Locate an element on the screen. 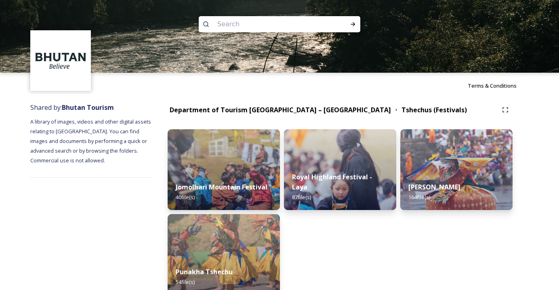  span: Shared by: is located at coordinates (72, 107).